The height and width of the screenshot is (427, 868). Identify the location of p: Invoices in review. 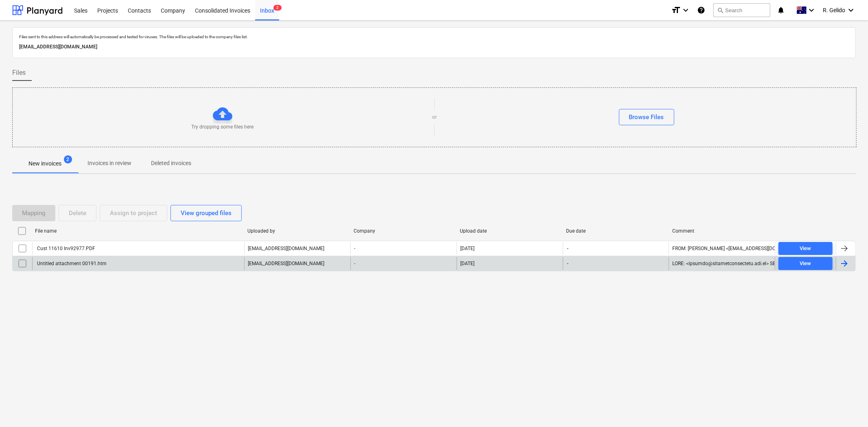
(109, 163).